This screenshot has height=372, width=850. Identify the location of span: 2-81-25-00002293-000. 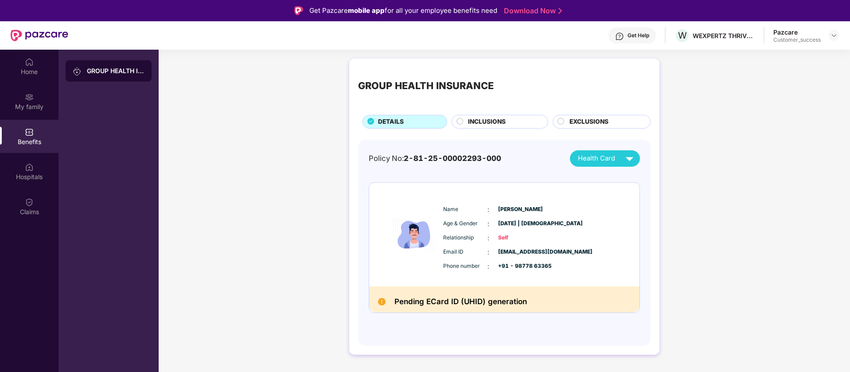
(453, 158).